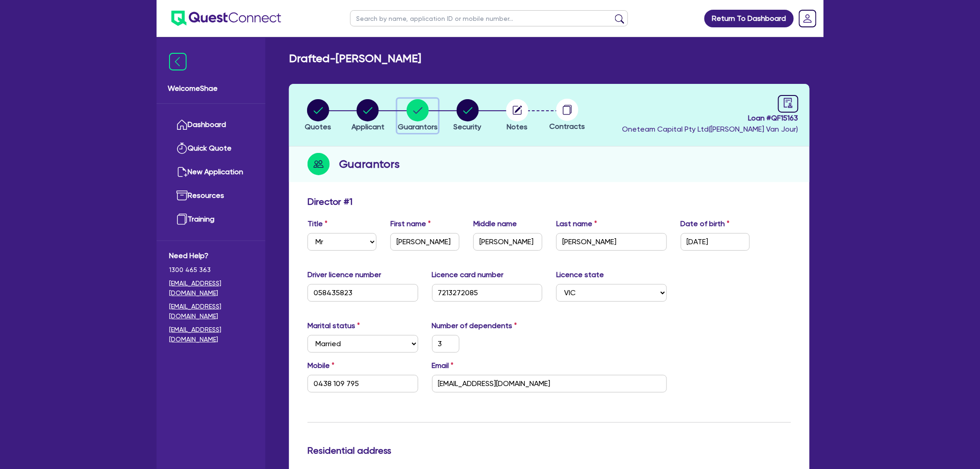  I want to click on span: Welcome Shae, so click(211, 89).